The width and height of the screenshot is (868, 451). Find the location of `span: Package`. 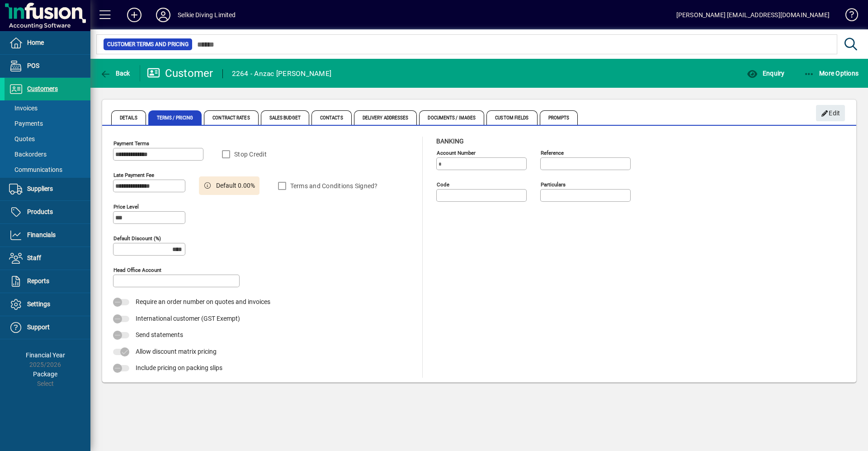

span: Package is located at coordinates (45, 374).